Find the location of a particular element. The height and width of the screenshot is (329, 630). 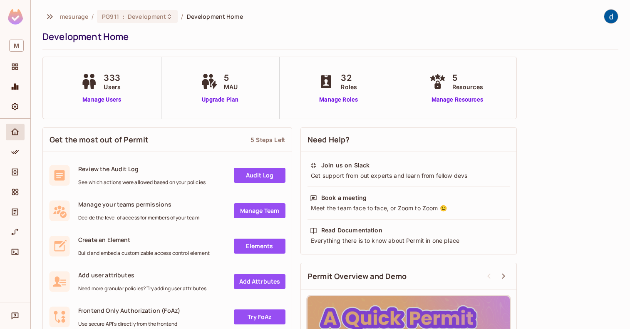

a: Manage Team is located at coordinates (260, 210).